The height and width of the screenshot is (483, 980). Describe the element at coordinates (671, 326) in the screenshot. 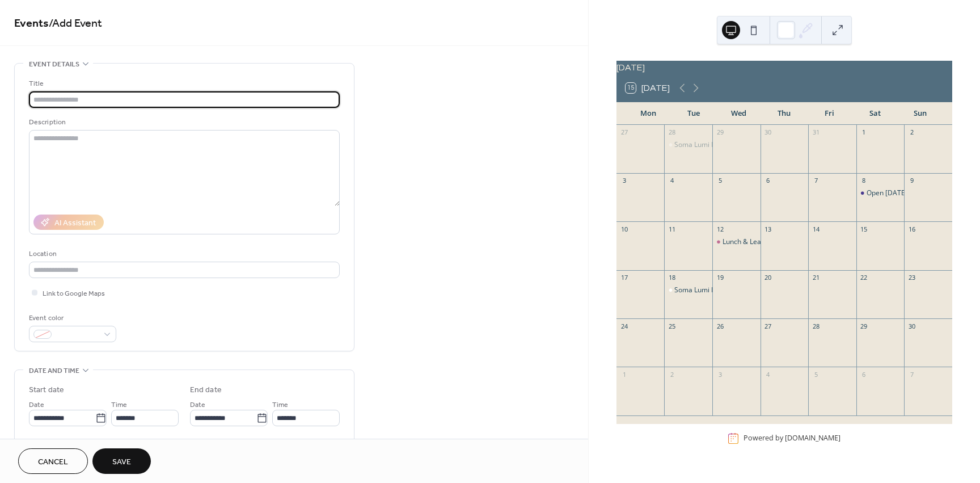

I see `div: 25` at that location.